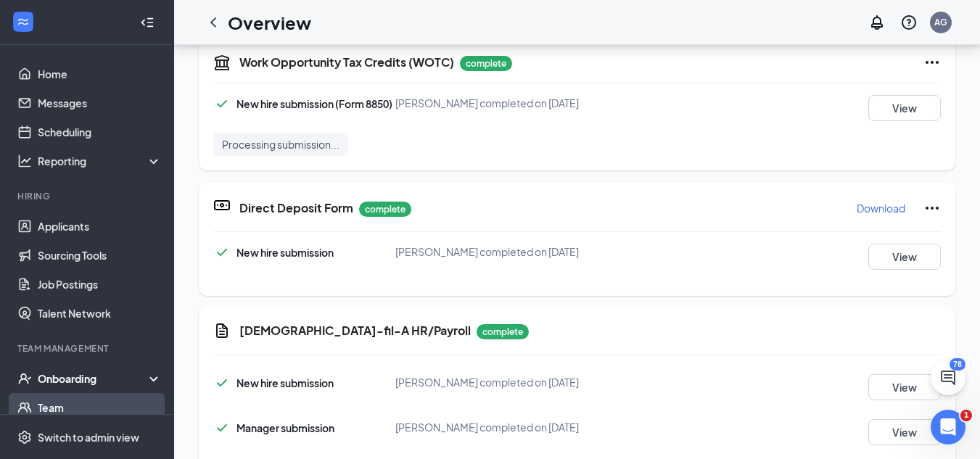  What do you see at coordinates (285, 428) in the screenshot?
I see `span: Manager submission` at bounding box center [285, 428].